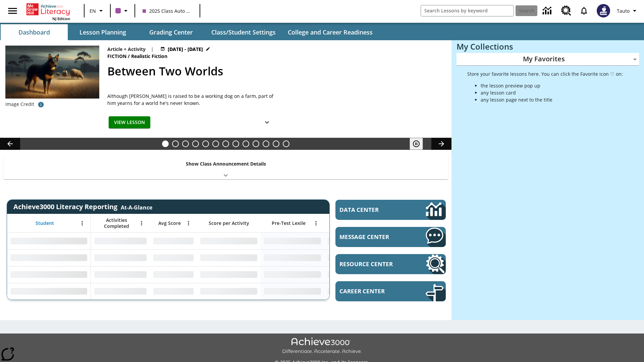  Describe the element at coordinates (628, 11) in the screenshot. I see `button: Profile/Settings` at that location.